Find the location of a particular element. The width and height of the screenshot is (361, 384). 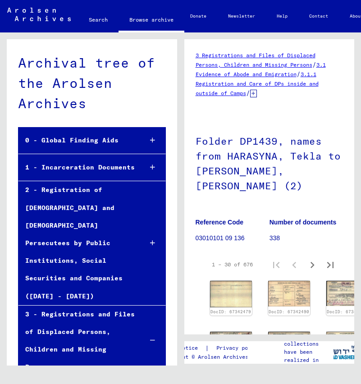

p: Copyright © Arolsen Archives, 2021 is located at coordinates (216, 357).